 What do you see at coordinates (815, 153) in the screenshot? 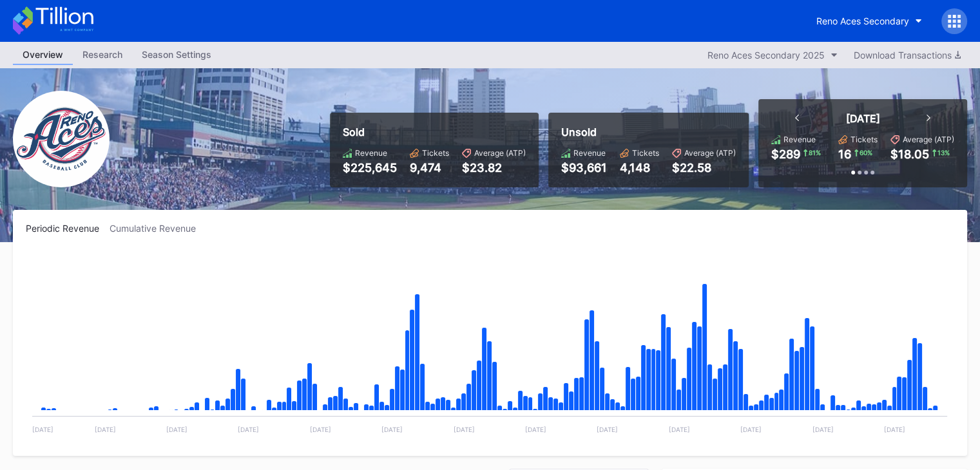
I see `div: 81 %` at bounding box center [815, 153].